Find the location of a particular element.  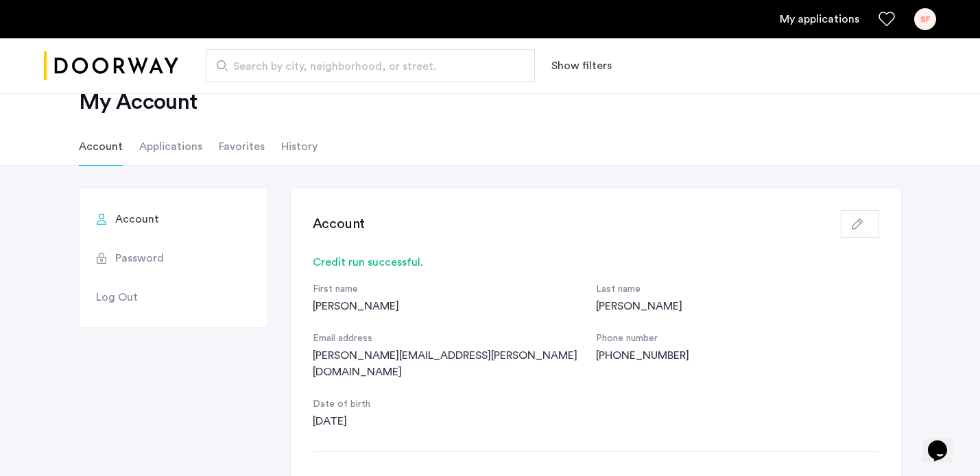

span: Account is located at coordinates (137, 219).